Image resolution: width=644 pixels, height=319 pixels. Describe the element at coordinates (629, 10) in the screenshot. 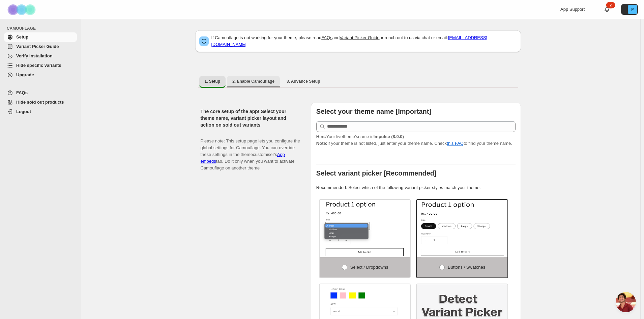

I see `button: Avatar with initials P` at that location.